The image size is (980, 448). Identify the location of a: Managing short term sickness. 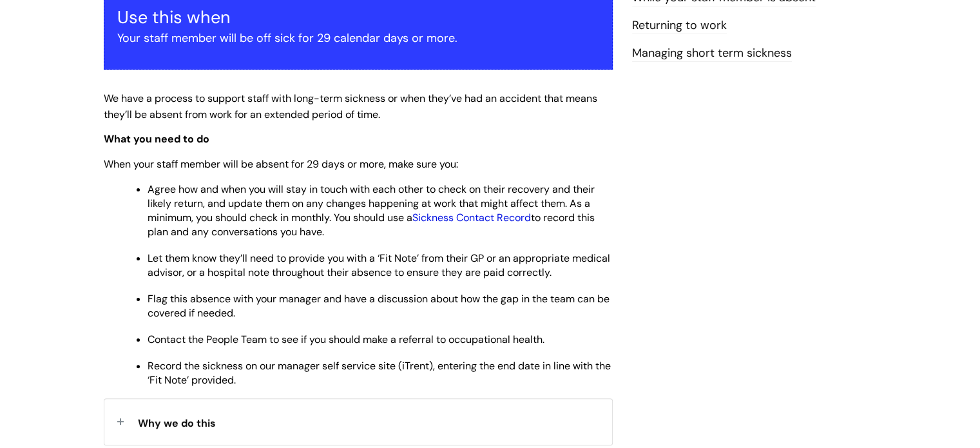
(712, 54).